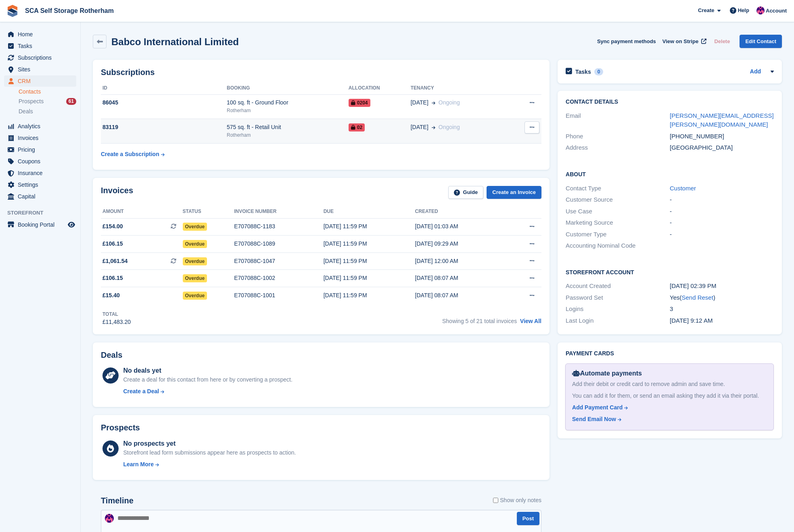 The image size is (794, 532). What do you see at coordinates (760, 41) in the screenshot?
I see `a: Edit Contact` at bounding box center [760, 41].